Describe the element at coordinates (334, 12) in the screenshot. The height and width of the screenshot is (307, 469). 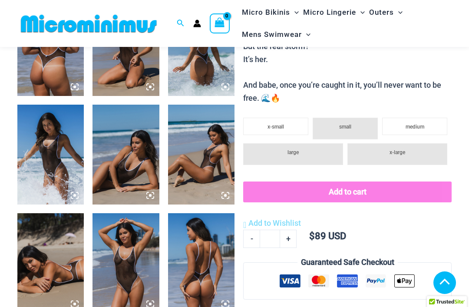
I see `a: Micro LingerieMenu ToggleMenu Toggle` at that location.